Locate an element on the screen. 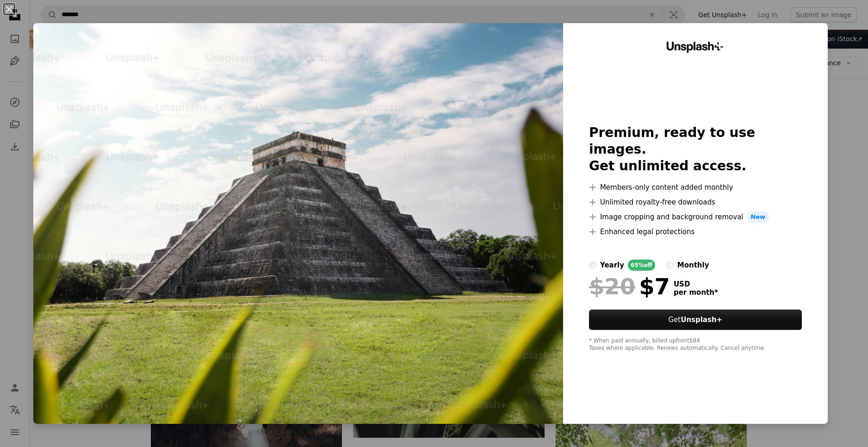 The image size is (868, 447). span: per month * is located at coordinates (696, 292).